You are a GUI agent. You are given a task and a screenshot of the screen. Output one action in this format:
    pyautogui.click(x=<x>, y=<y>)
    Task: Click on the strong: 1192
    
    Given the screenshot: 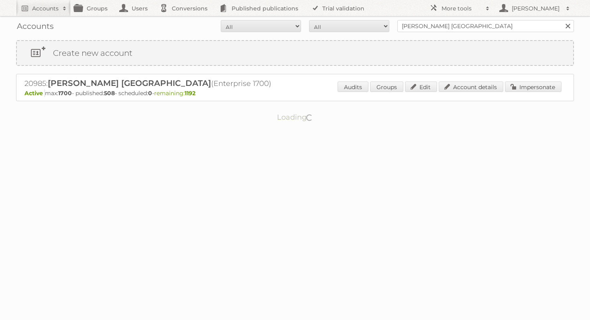 What is the action you would take?
    pyautogui.click(x=190, y=93)
    